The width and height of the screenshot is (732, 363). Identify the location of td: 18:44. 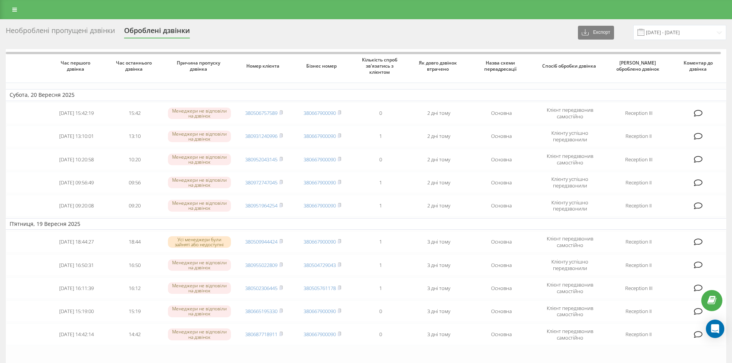
(135, 242).